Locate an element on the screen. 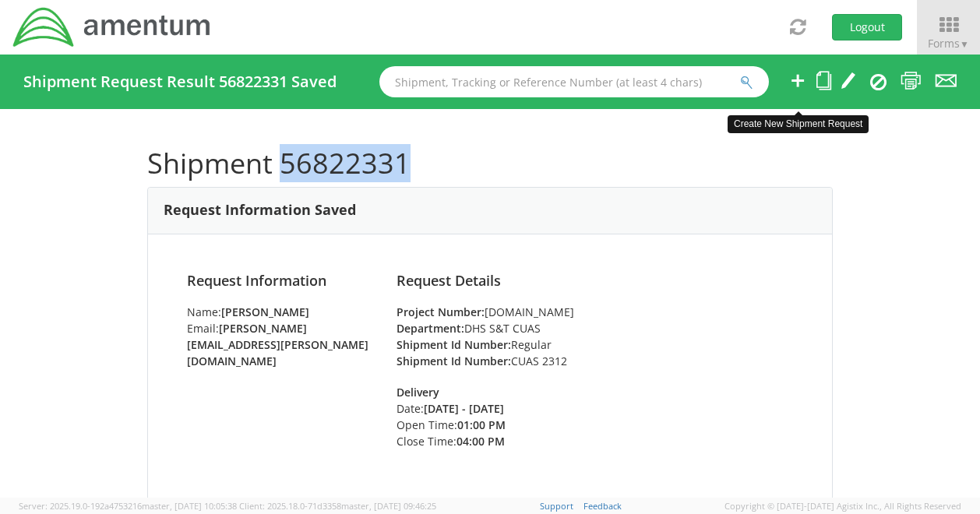 Image resolution: width=980 pixels, height=514 pixels. div: Create New Shipment Request is located at coordinates (798, 124).